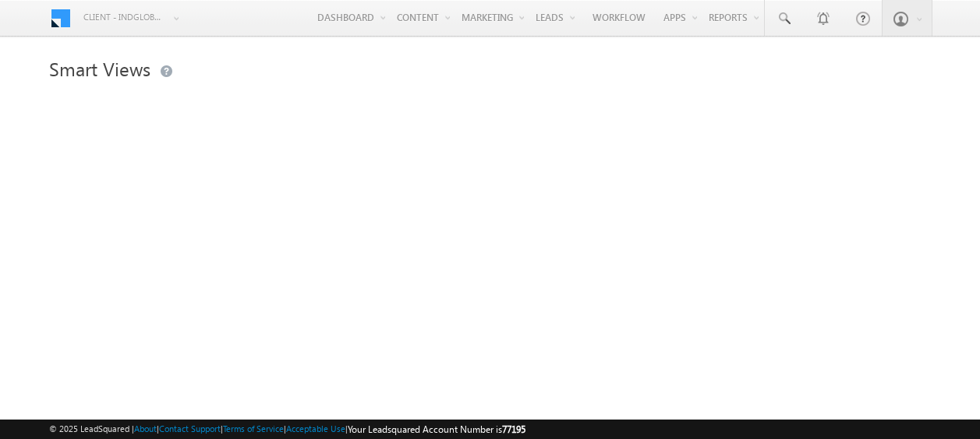  I want to click on a: Acceptable Use, so click(315, 428).